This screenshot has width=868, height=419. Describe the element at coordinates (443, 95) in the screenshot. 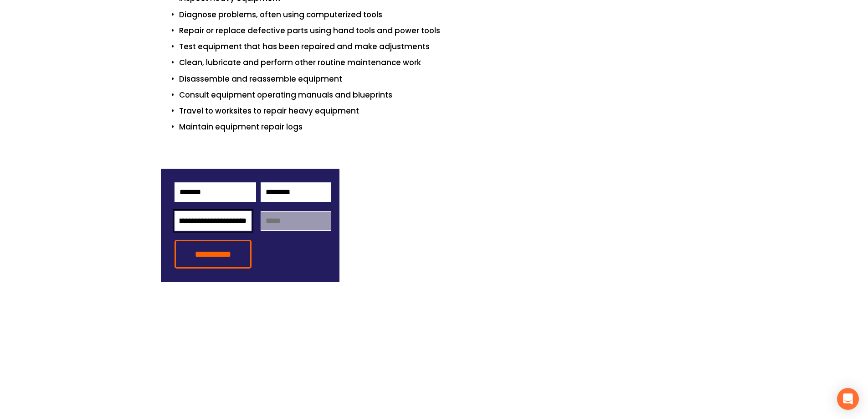

I see `p: Consult equipment operating manuals and blueprints` at that location.